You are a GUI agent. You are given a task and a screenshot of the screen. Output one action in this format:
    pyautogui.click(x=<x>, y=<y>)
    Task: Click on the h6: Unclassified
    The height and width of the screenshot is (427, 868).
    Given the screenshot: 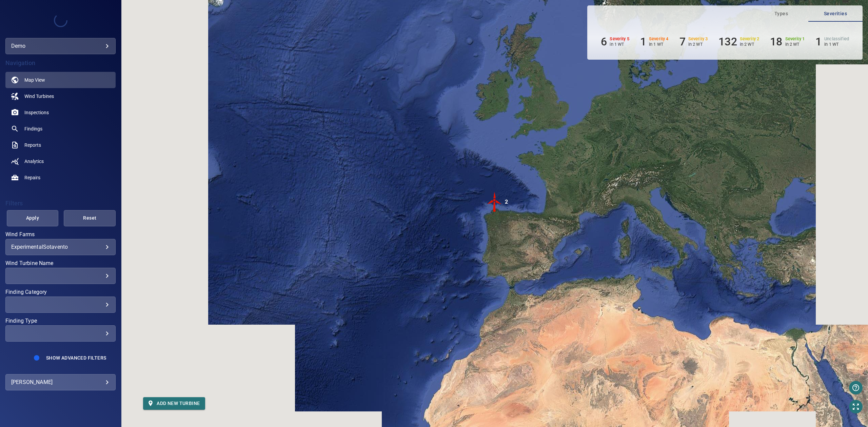 What is the action you would take?
    pyautogui.click(x=837, y=39)
    